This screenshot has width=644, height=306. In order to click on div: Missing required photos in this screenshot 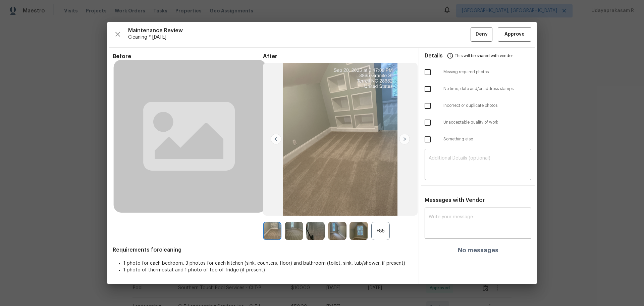, I will do `click(478, 72)`.